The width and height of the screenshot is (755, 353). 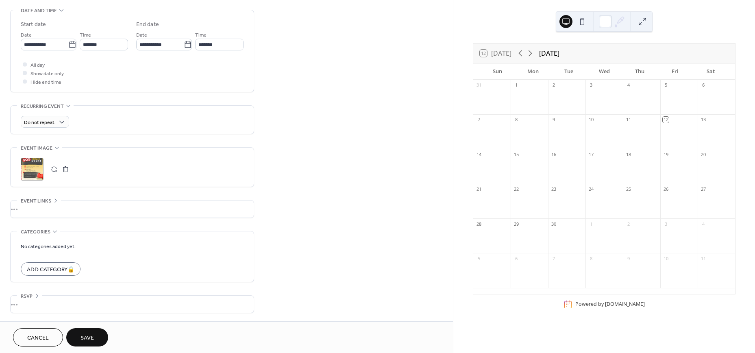 What do you see at coordinates (665, 189) in the screenshot?
I see `div: 26` at bounding box center [665, 189].